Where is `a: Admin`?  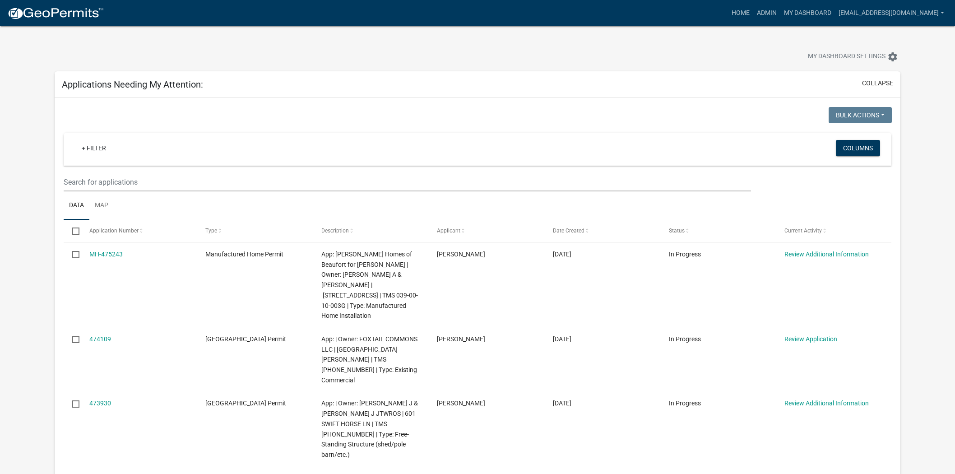
a: Admin is located at coordinates (767, 13).